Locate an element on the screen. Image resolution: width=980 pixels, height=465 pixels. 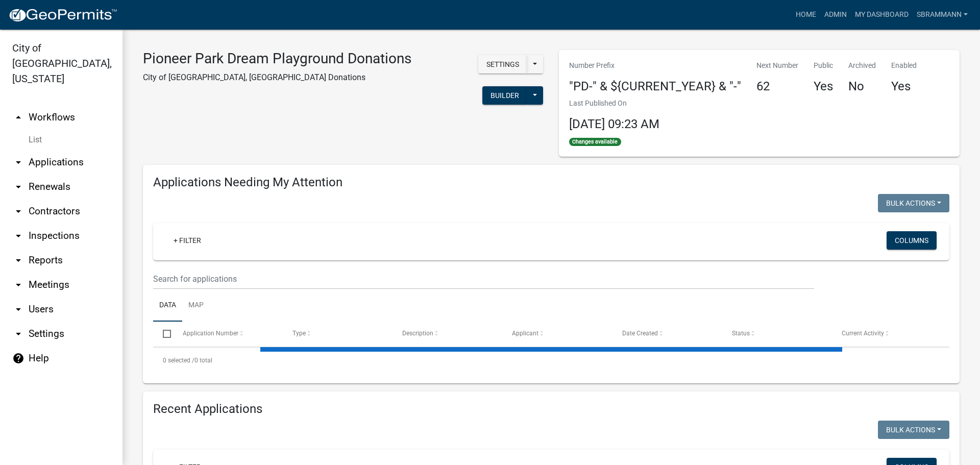
h4: No is located at coordinates (862, 86).